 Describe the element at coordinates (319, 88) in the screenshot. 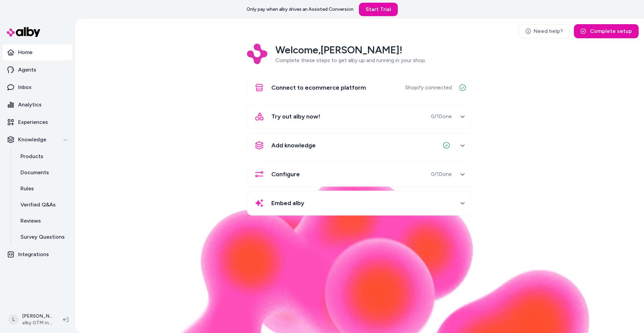

I see `span: Connect to ecommerce platform` at that location.